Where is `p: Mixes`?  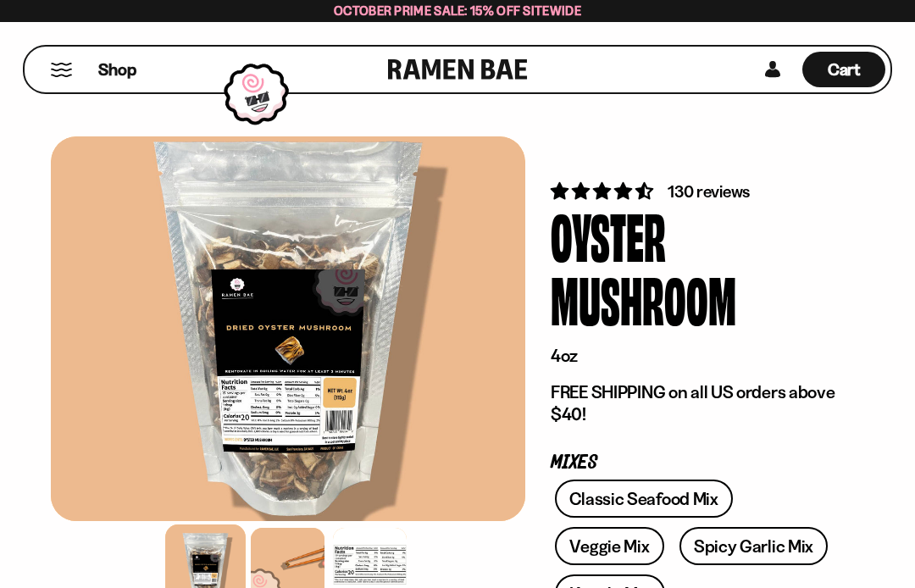
p: Mixes is located at coordinates (694, 462).